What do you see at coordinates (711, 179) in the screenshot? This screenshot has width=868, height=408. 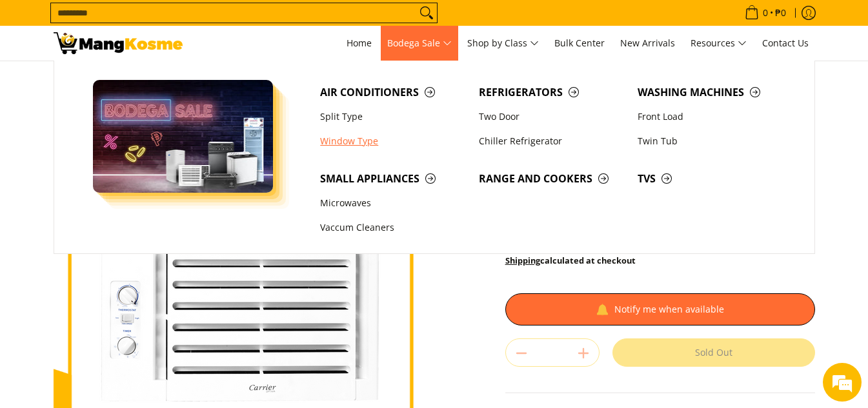 I see `a: TVs` at bounding box center [711, 179].